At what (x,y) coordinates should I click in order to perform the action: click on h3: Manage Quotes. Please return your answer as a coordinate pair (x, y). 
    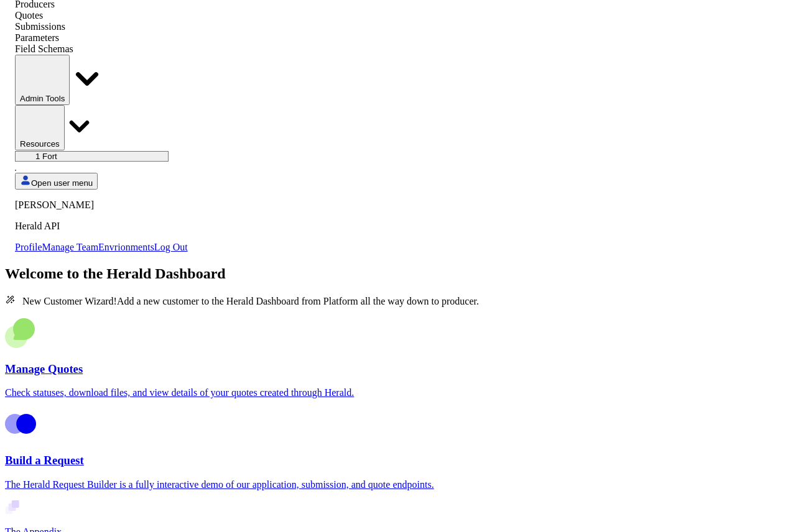
    Looking at the image, I should click on (396, 369).